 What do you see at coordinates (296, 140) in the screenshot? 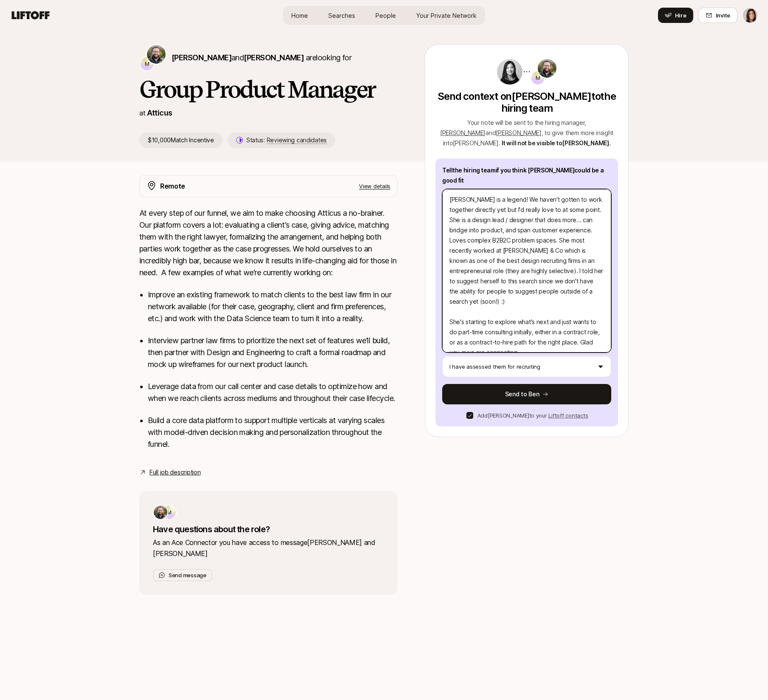
I see `span: Reviewing candidates` at bounding box center [296, 140].